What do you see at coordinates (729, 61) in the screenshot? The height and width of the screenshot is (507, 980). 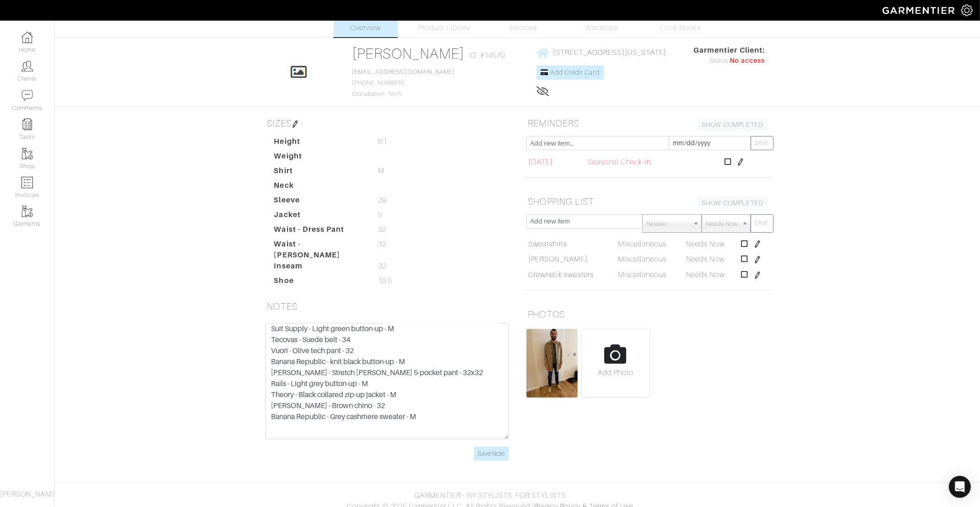 I see `div: Status:` at bounding box center [729, 61].